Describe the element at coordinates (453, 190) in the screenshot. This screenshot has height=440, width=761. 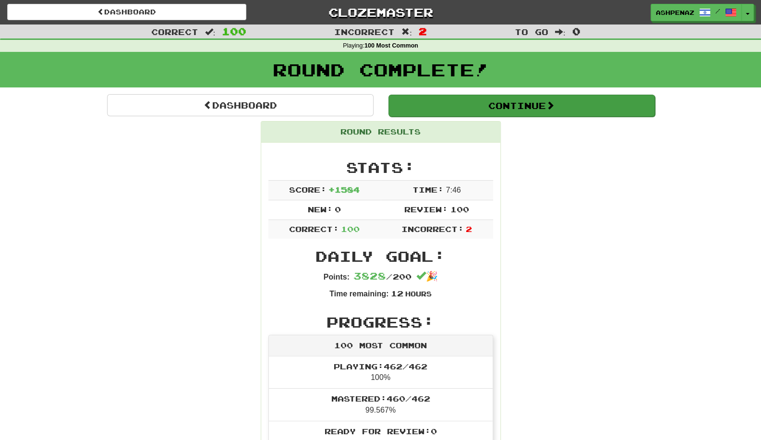
I see `span: 7 : 46` at that location.